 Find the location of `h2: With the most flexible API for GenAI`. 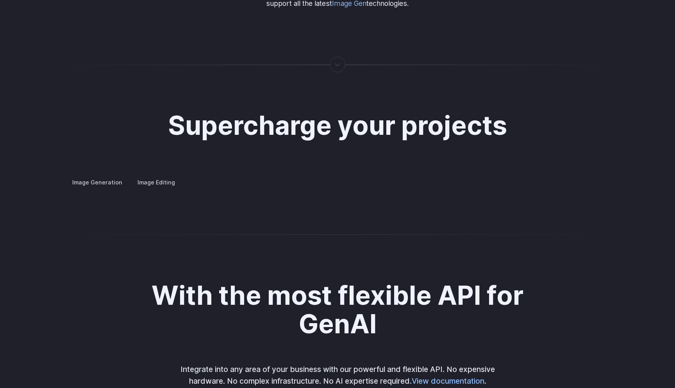

h2: With the most flexible API for GenAI is located at coordinates (338, 310).